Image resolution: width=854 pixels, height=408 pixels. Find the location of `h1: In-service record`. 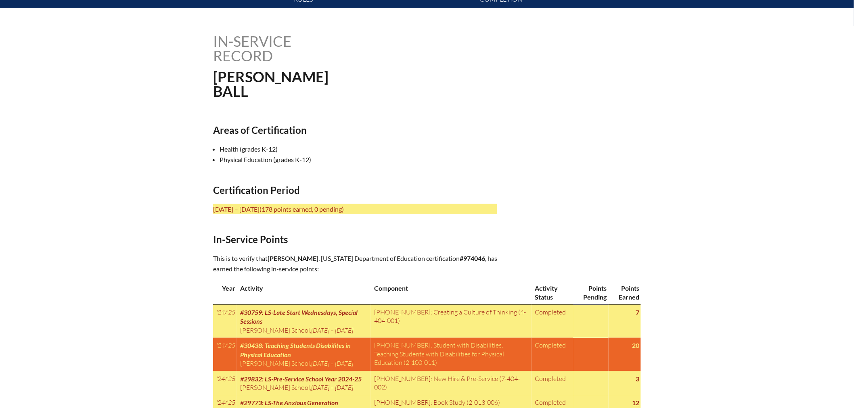

h1: In-service record is located at coordinates (294, 48).